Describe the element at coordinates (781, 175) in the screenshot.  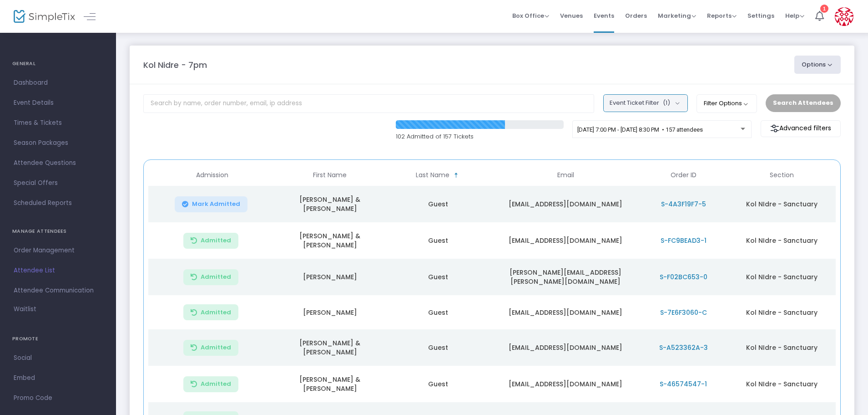
I see `span: Section` at that location.